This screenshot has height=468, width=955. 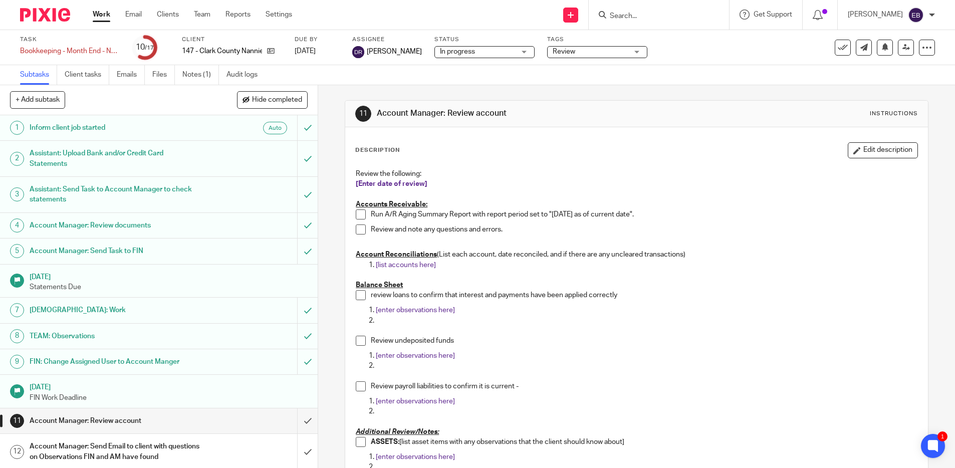 What do you see at coordinates (894, 114) in the screenshot?
I see `div: Instructions` at bounding box center [894, 114].